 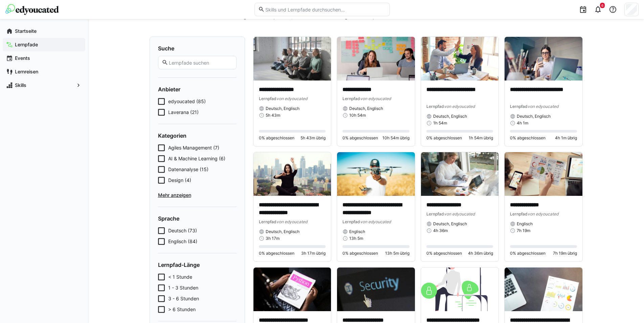 What do you see at coordinates (182, 231) in the screenshot?
I see `span: Deutsch (73)` at bounding box center [182, 231].